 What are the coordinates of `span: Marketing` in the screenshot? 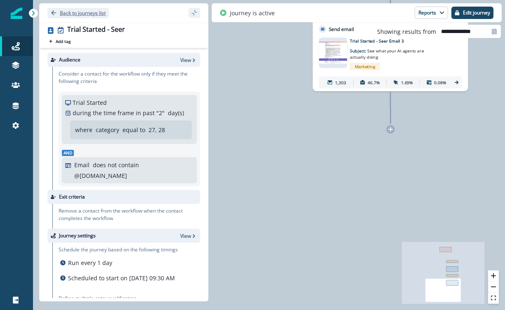 It's located at (365, 66).